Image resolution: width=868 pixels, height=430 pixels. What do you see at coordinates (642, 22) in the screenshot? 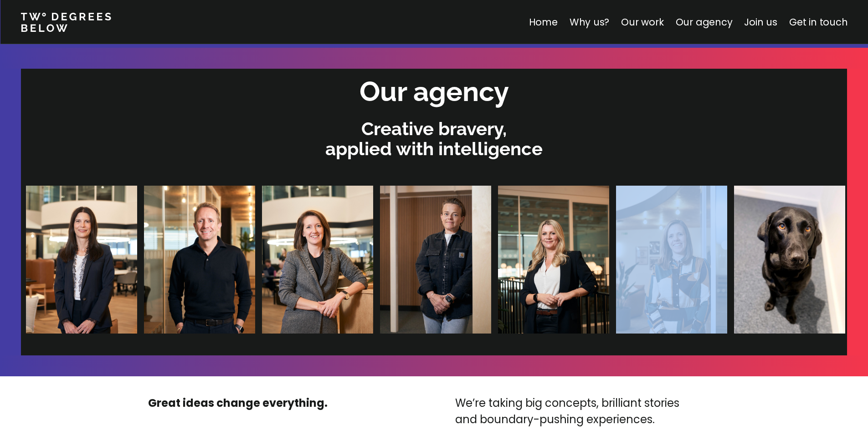
I see `a: Our work` at bounding box center [642, 22].